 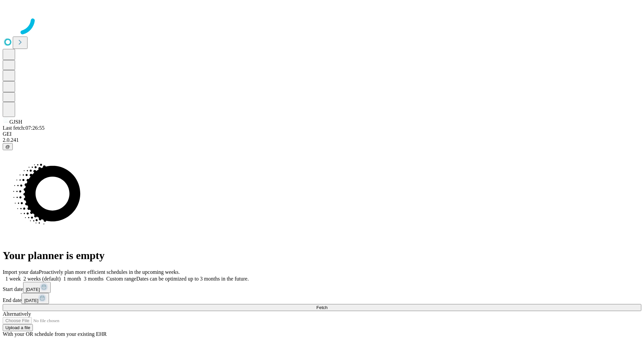 What do you see at coordinates (93, 279) in the screenshot?
I see `span: 3 months` at bounding box center [93, 279].